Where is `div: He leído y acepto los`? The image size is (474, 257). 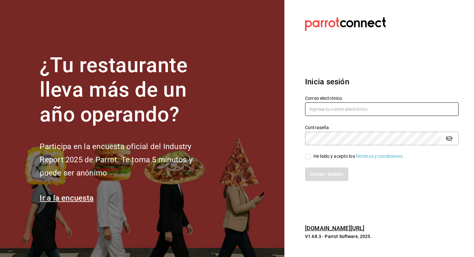
div: He leído y acepto los is located at coordinates (358, 156).